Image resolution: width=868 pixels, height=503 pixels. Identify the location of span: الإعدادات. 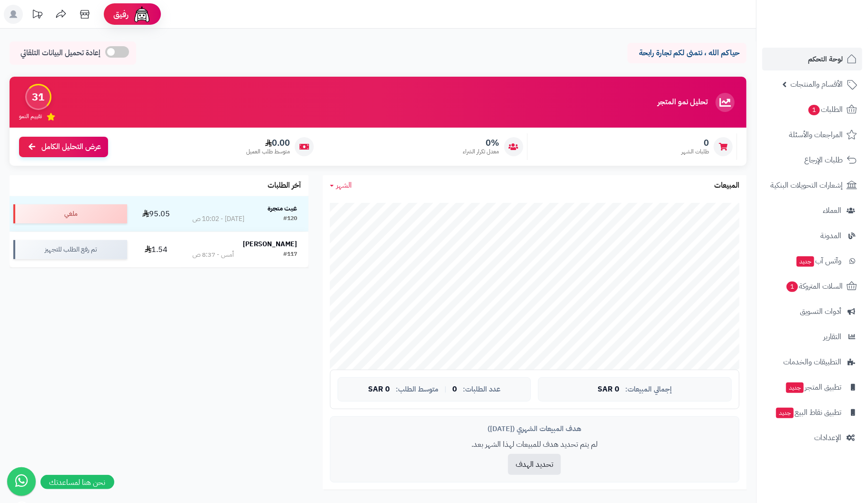
(827, 438).